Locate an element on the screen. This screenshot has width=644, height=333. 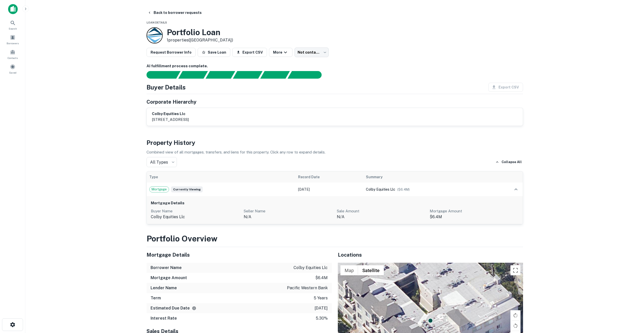
h4: Buyer Details is located at coordinates (166, 87).